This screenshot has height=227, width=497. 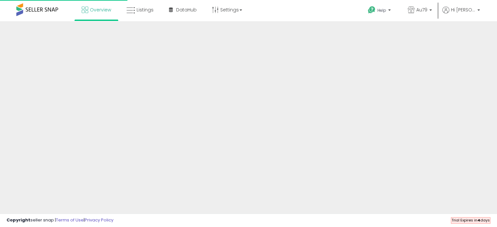 I want to click on span: Trial Expires in days, so click(x=471, y=220).